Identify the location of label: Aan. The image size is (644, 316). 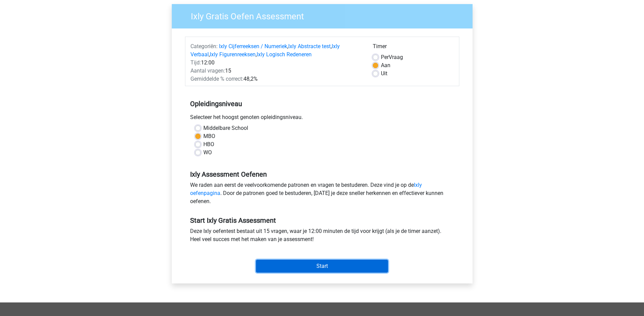
(386, 66).